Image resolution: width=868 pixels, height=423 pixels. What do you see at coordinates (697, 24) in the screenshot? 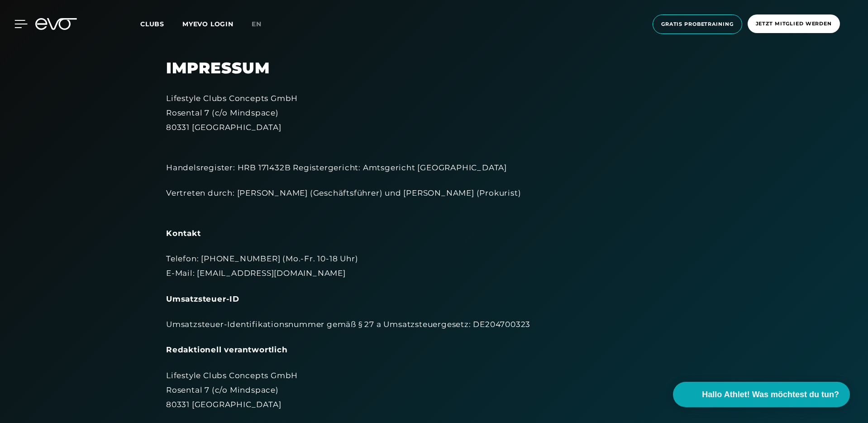
I see `span: Gratis Probetraining` at bounding box center [697, 24].